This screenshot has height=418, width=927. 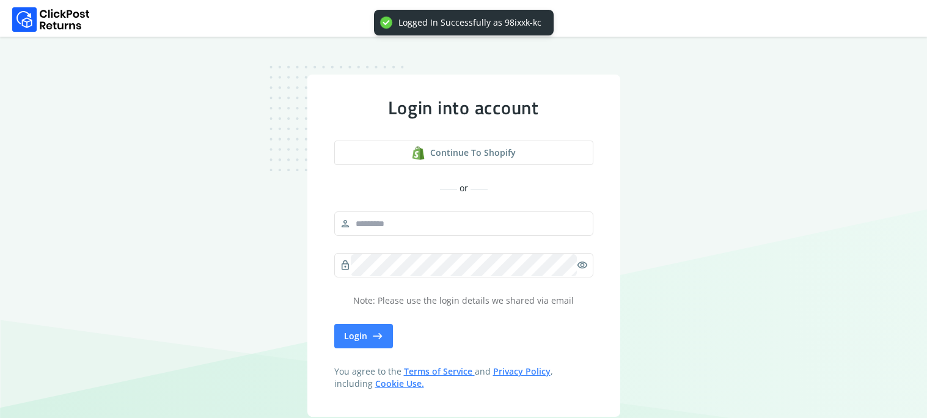 What do you see at coordinates (470, 23) in the screenshot?
I see `div: Logged In Successfully as 98ixxk-kc` at bounding box center [470, 23].